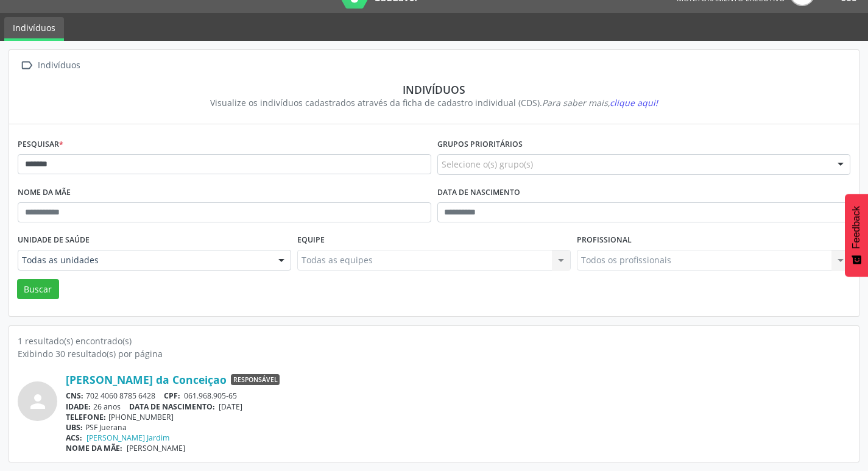  What do you see at coordinates (479, 193) in the screenshot?
I see `label: Data de nascimento` at bounding box center [479, 193].